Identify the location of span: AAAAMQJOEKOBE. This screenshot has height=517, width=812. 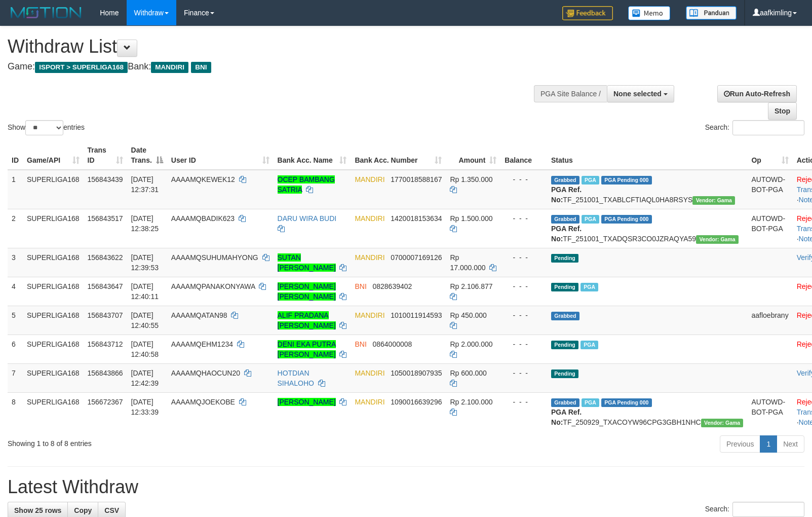
(203, 402).